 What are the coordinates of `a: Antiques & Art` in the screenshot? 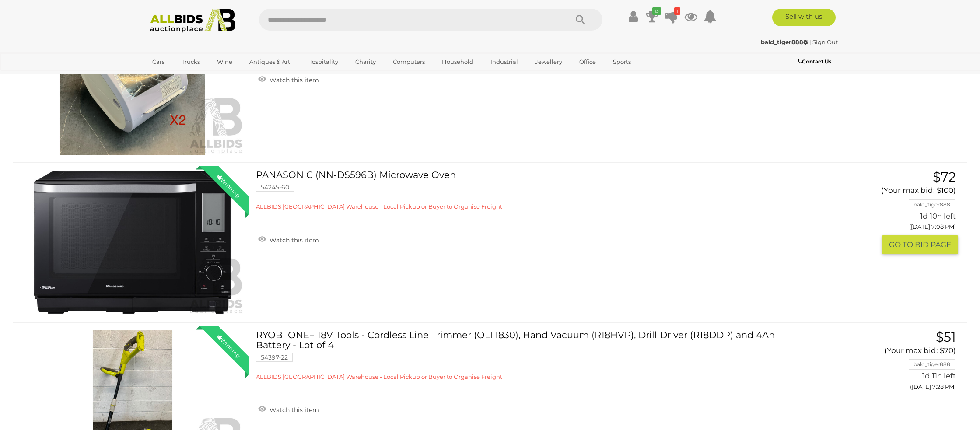 It's located at (270, 62).